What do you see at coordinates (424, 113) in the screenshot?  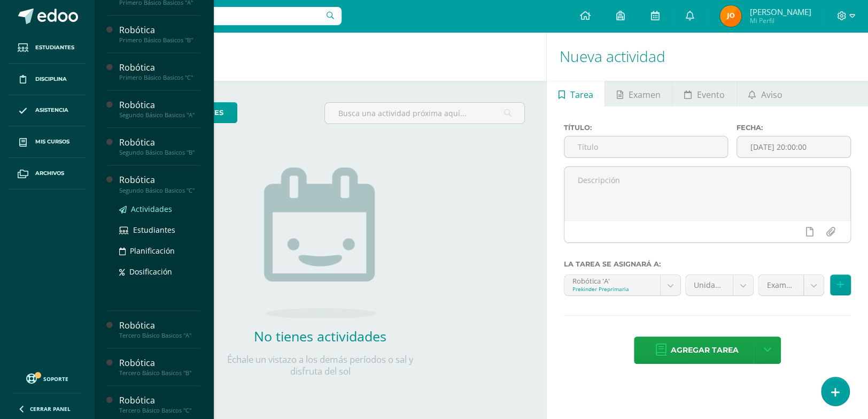 I see `input: Busca una actividad próxima aquí...` at bounding box center [424, 113].